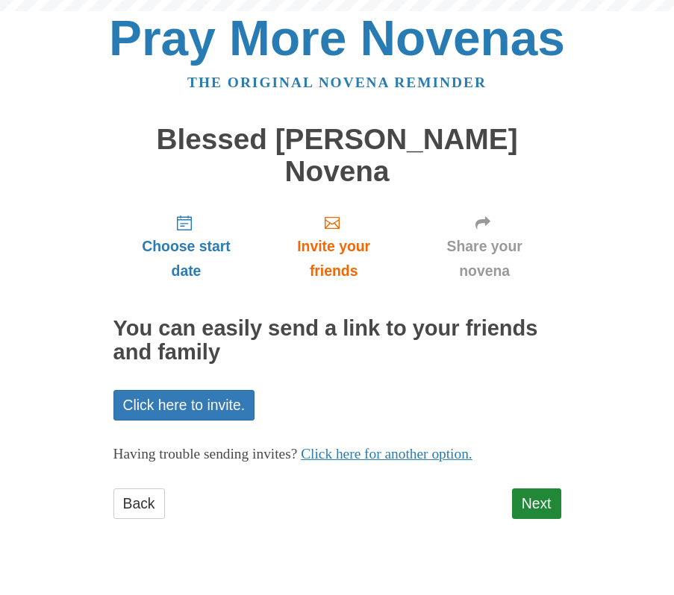 This screenshot has width=674, height=595. What do you see at coordinates (337, 341) in the screenshot?
I see `h2: You can easily send a link to your friends and family` at bounding box center [337, 341].